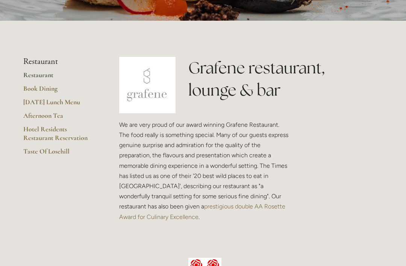 The image size is (406, 266). What do you see at coordinates (285, 79) in the screenshot?
I see `h1: Grafene restaurant, lounge & bar` at bounding box center [285, 79].